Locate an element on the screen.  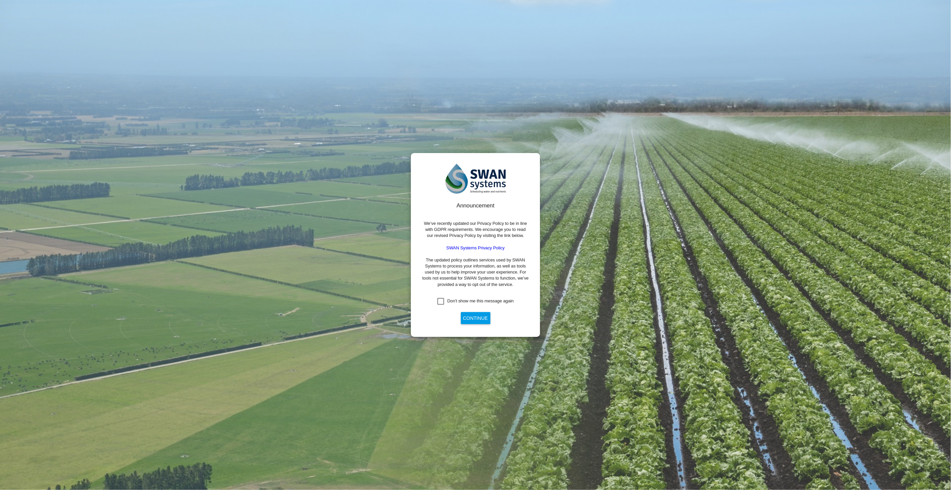
div: Announcement is located at coordinates (475, 206).